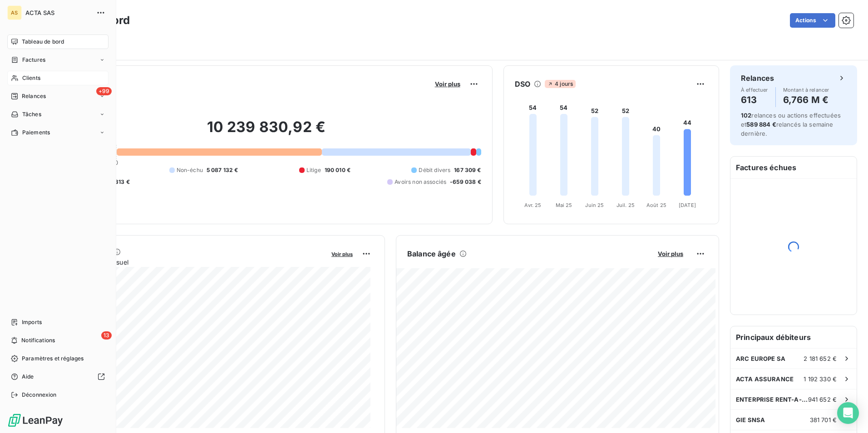 The width and height of the screenshot is (868, 433). Describe the element at coordinates (421, 182) in the screenshot. I see `span: Avoirs non associés` at that location.